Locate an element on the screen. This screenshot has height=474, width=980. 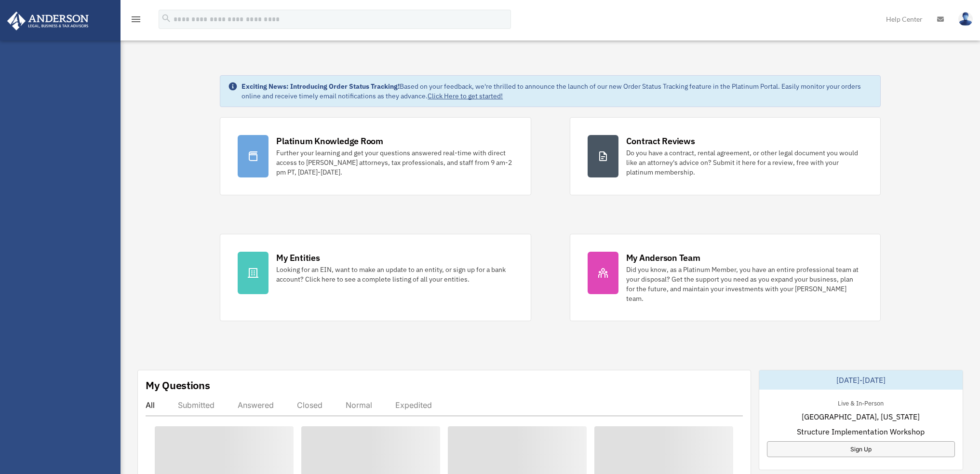
div: Platinum Knowledge Room is located at coordinates (329, 141).